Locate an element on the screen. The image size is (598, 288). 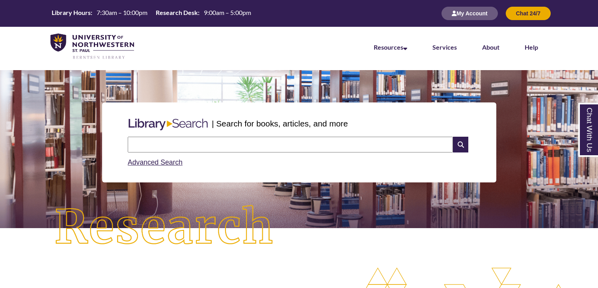
a: Chat 24/7 is located at coordinates (529, 13).